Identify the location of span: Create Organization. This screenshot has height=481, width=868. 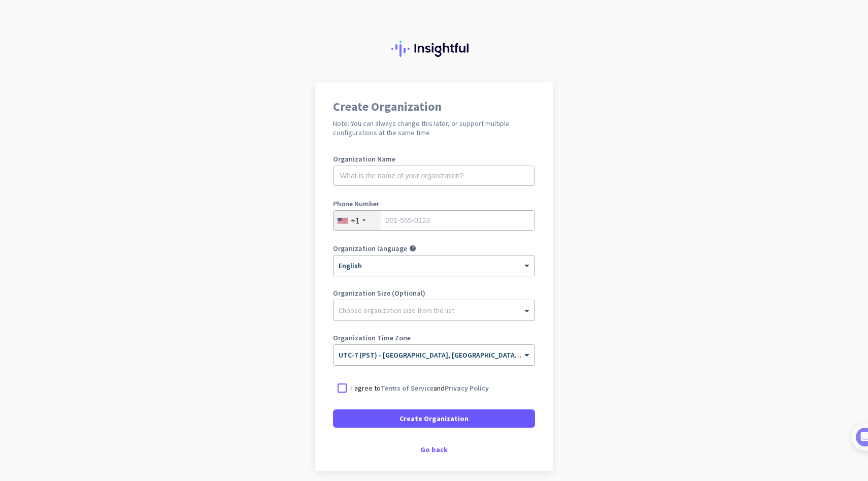
(434, 418).